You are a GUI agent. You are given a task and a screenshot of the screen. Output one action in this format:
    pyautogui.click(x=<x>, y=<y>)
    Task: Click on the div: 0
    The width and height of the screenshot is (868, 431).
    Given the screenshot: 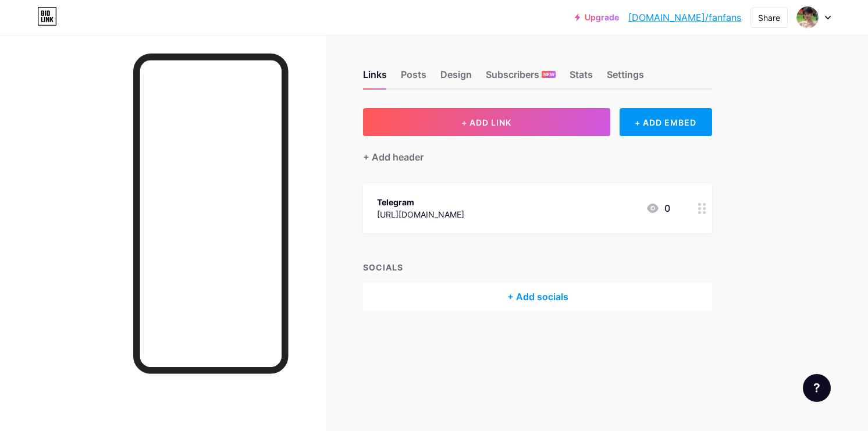 What is the action you would take?
    pyautogui.click(x=658, y=208)
    